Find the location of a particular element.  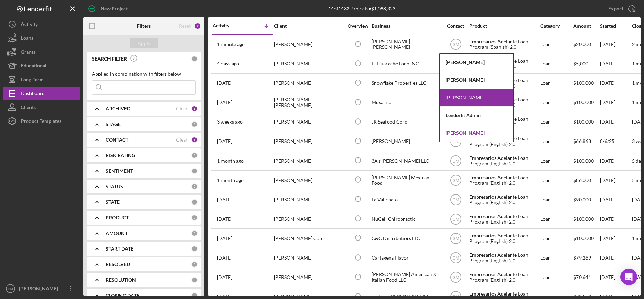

div: $66,863 is located at coordinates (586, 141).